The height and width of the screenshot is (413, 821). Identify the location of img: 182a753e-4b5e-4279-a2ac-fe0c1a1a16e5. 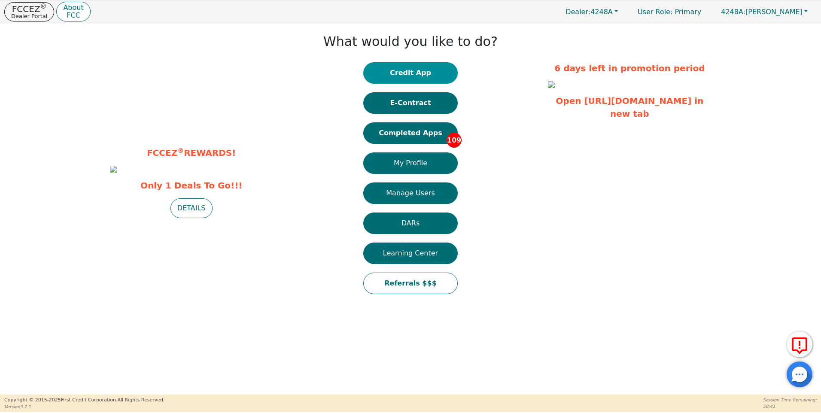
(113, 169).